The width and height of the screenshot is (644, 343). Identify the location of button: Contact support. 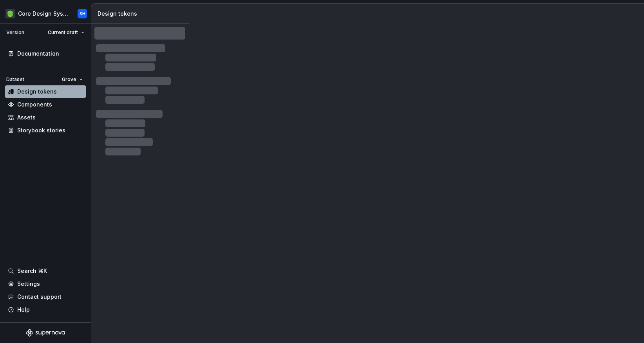
(46, 297).